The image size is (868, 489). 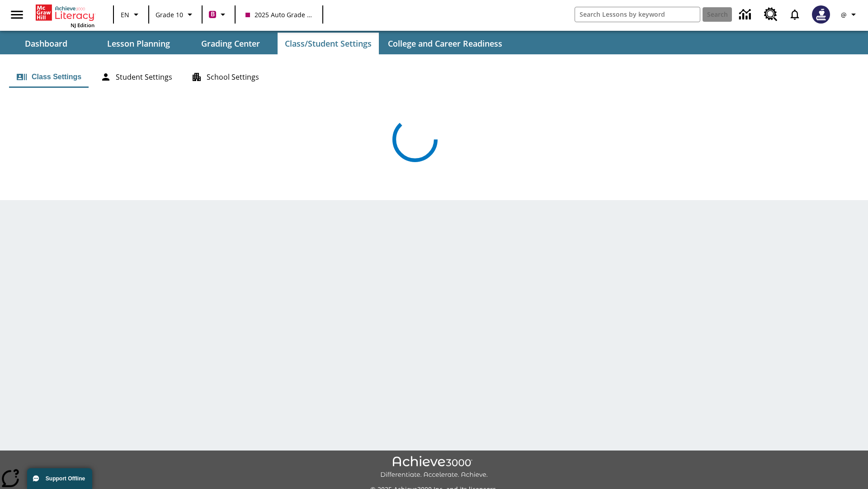 What do you see at coordinates (46, 43) in the screenshot?
I see `button: Dashboard` at bounding box center [46, 43].